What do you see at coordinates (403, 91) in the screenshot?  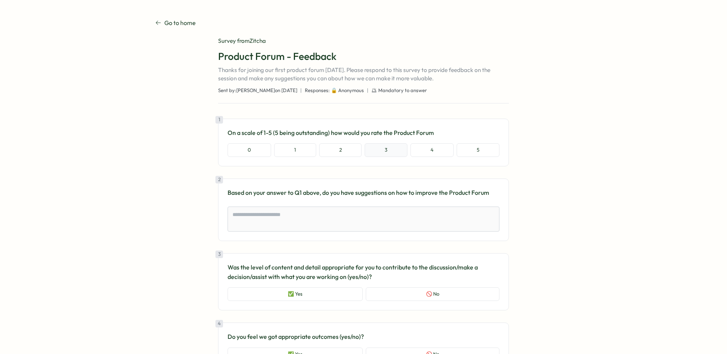 I see `span: Mandatory to answer` at bounding box center [403, 91].